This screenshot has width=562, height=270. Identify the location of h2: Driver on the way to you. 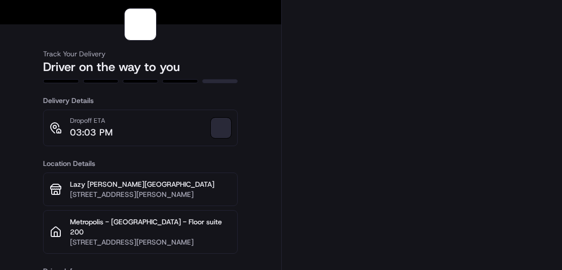
(140, 67).